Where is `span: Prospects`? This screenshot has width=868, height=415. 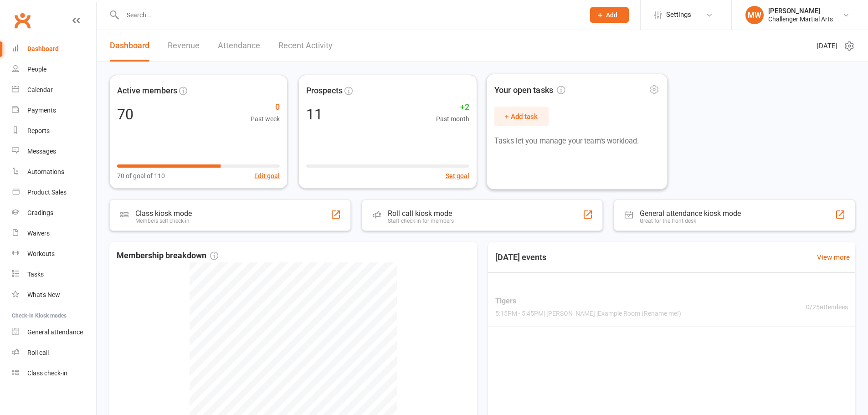 span: Prospects is located at coordinates (324, 91).